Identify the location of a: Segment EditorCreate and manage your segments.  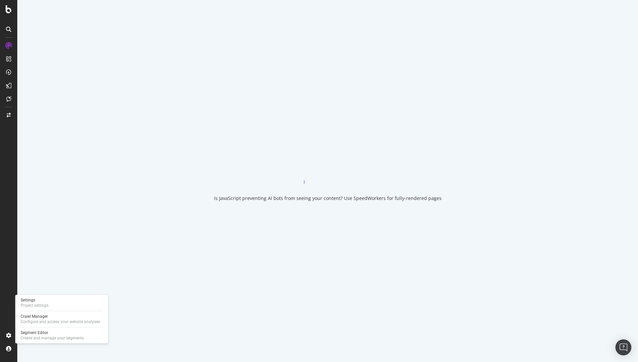
(62, 335).